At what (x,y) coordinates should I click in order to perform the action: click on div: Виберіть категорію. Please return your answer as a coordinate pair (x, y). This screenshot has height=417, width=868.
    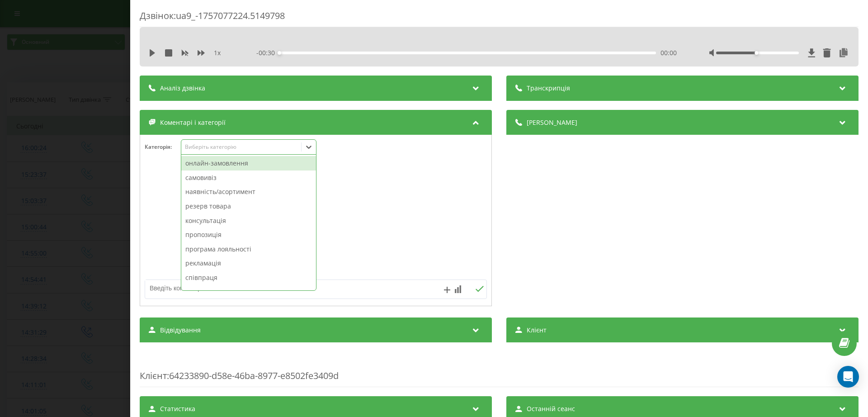
    Looking at the image, I should click on (241, 147).